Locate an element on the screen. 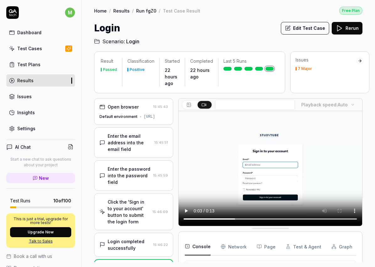 The width and height of the screenshot is (375, 267). div: Default environment is located at coordinates (118, 117).